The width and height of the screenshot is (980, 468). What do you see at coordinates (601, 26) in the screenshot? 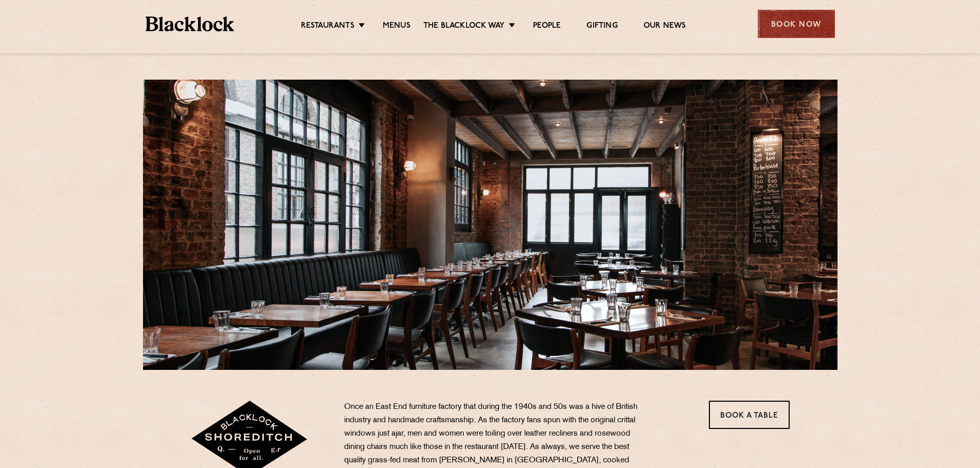
I see `a: Gifting` at bounding box center [601, 26].